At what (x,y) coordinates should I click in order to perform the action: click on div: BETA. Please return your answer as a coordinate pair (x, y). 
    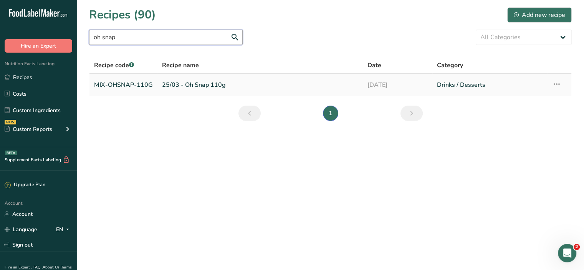
    Looking at the image, I should click on (11, 153).